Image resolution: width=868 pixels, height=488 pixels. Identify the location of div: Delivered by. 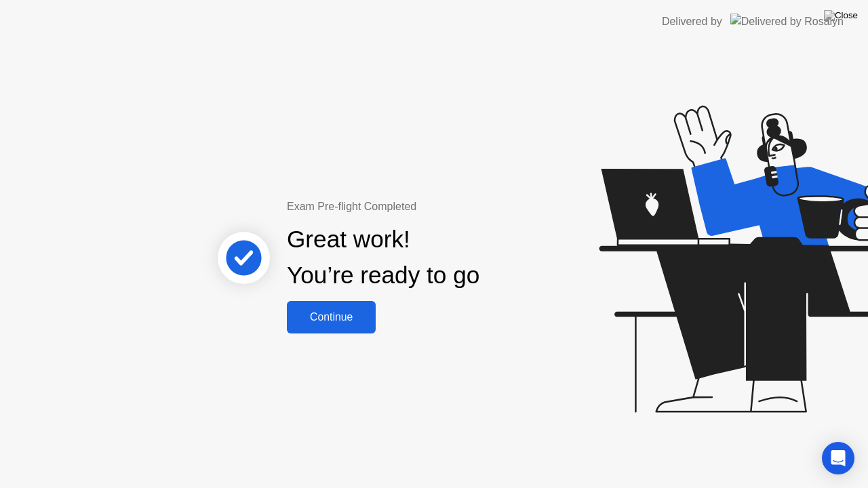
(691, 22).